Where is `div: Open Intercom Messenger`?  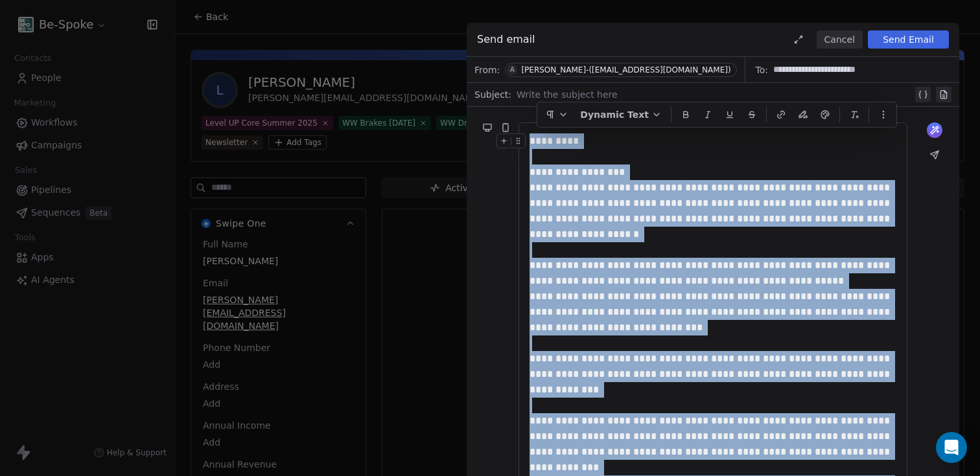
div: Open Intercom Messenger is located at coordinates (952, 448).